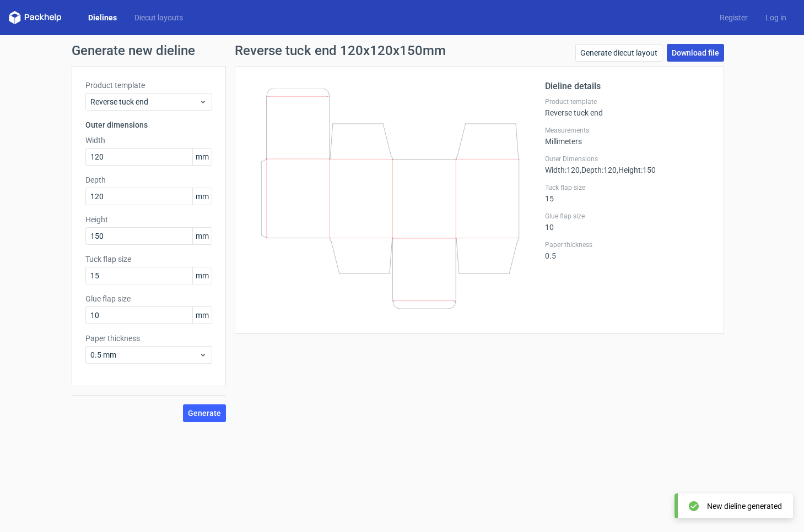 The image size is (804, 532). I want to click on label: Outer Dimensions, so click(628, 159).